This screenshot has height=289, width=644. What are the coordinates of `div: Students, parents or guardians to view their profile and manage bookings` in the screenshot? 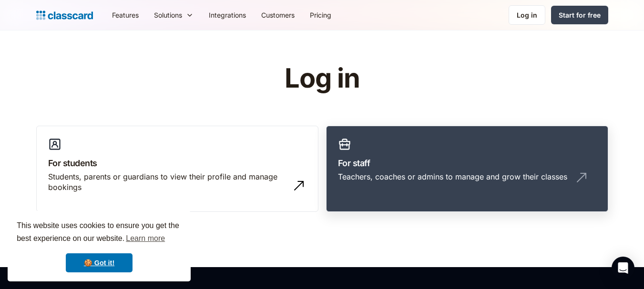 It's located at (168, 182).